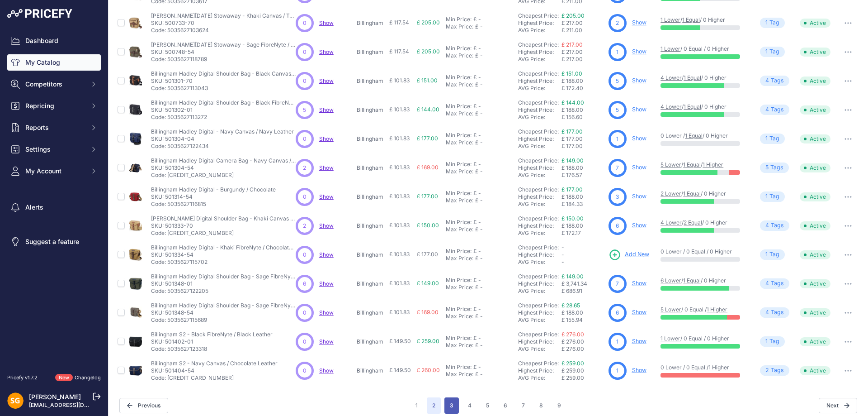 This screenshot has width=868, height=416. I want to click on p: / / 0 Higher, so click(704, 223).